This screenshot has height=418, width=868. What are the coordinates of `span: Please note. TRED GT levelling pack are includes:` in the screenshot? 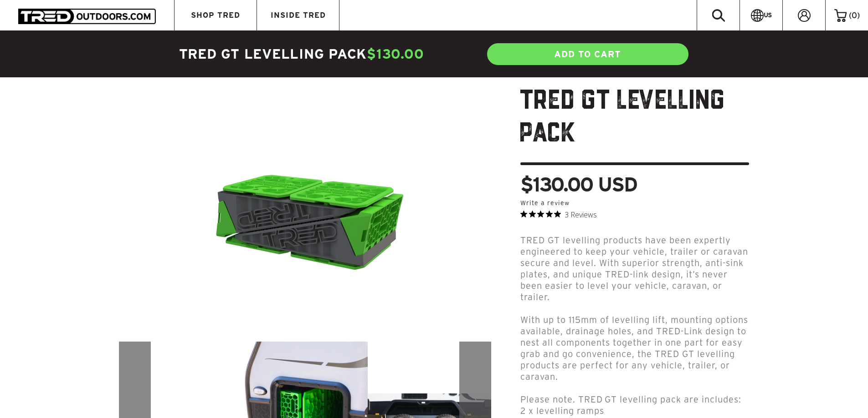 It's located at (630, 399).